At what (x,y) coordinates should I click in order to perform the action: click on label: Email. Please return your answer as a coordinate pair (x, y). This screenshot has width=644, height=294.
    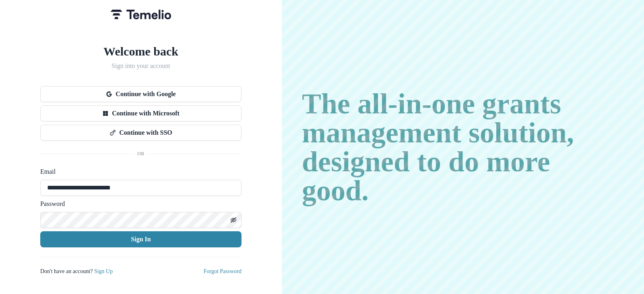
    Looking at the image, I should click on (139, 172).